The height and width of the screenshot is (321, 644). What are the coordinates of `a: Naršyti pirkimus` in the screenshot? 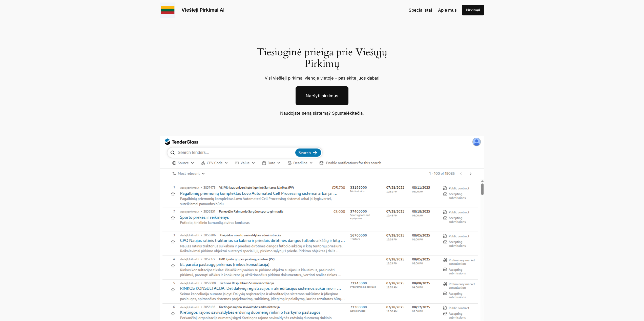 It's located at (322, 96).